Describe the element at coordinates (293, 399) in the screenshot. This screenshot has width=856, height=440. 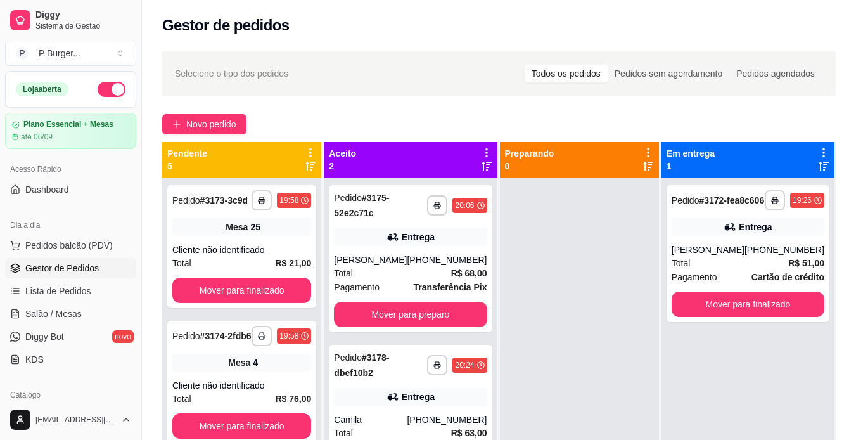
I see `strong: R$ 76,00` at that location.